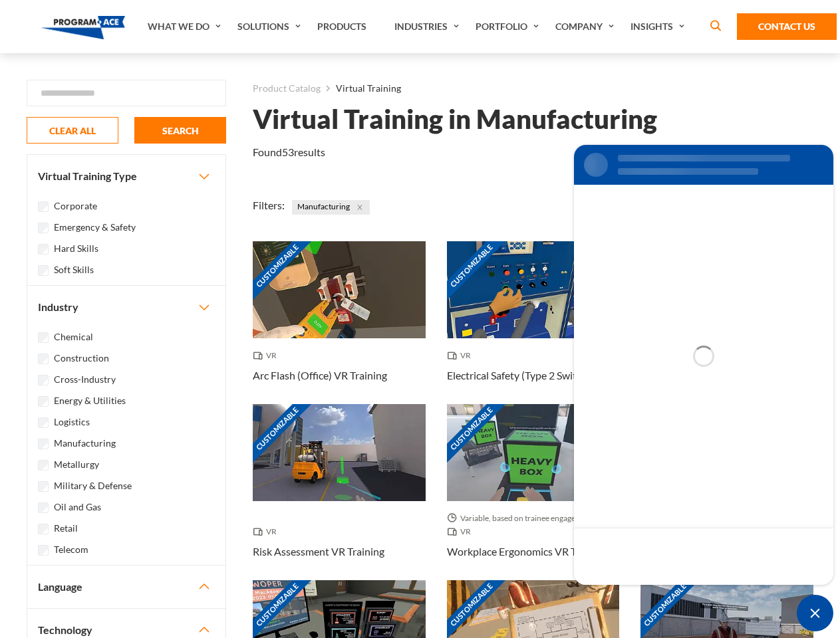 This screenshot has width=840, height=638. Describe the element at coordinates (43, 423) in the screenshot. I see `input: Logistics` at that location.